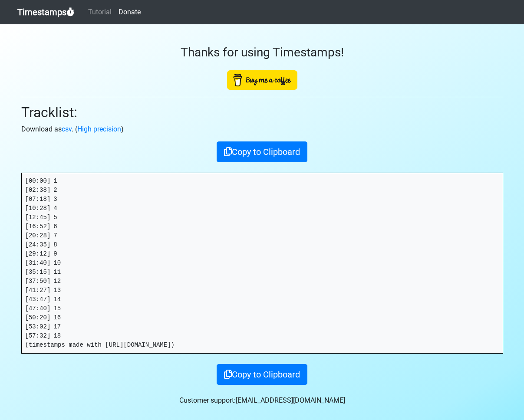  I want to click on a: Timestamps, so click(45, 12).